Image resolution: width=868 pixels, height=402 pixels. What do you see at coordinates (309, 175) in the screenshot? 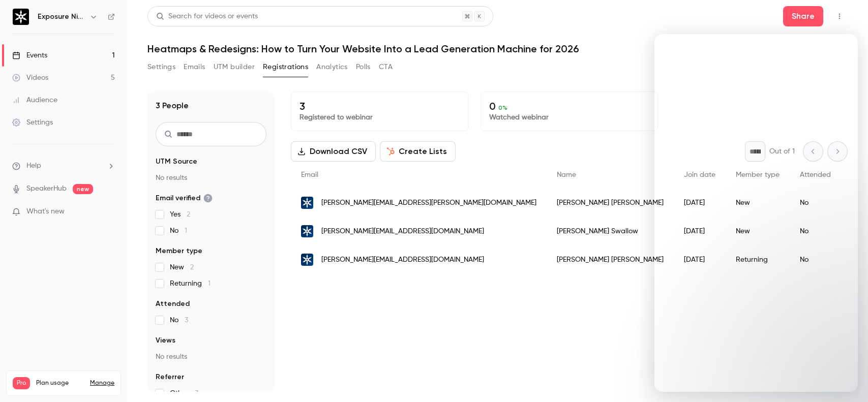
I see `span: Email` at bounding box center [309, 175].